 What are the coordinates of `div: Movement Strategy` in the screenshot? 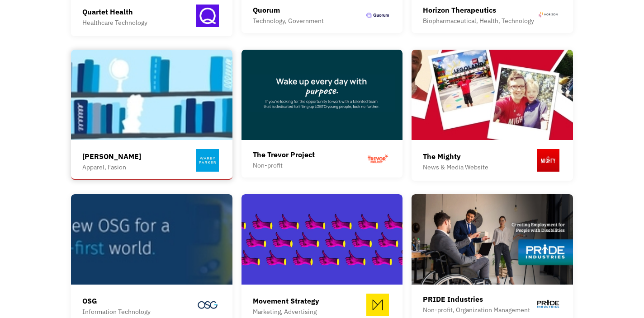 It's located at (286, 301).